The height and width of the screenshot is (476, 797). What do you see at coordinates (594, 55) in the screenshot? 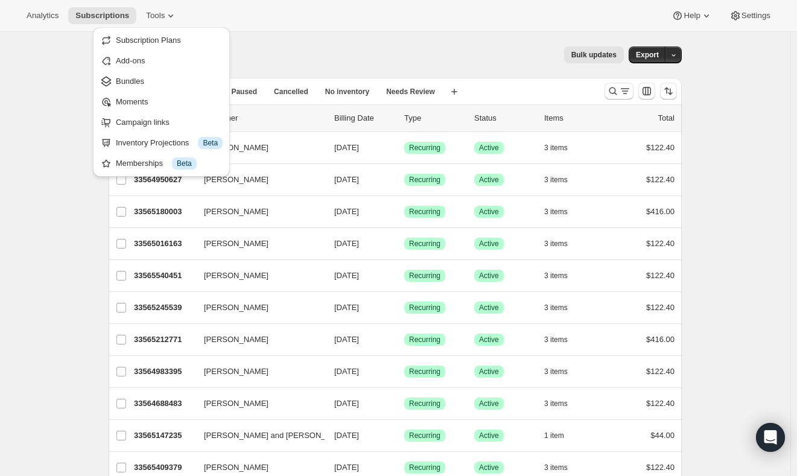
I see `span: Bulk updates` at bounding box center [594, 55].